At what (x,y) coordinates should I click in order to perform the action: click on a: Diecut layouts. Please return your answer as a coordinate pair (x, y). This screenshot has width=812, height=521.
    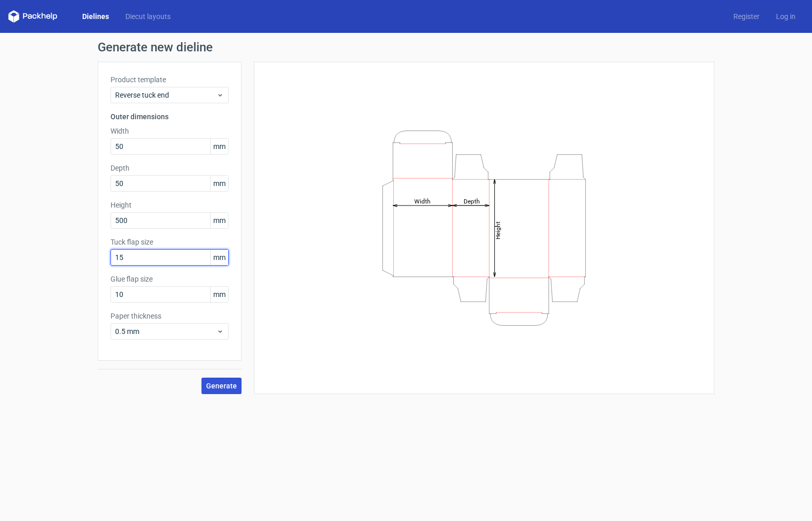
    Looking at the image, I should click on (148, 16).